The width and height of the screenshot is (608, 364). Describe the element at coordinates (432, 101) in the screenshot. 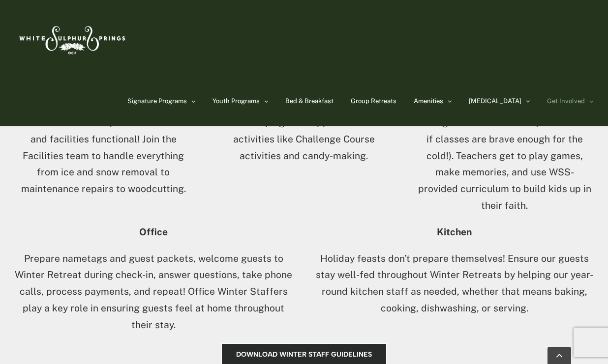

I see `a: Amenities` at that location.